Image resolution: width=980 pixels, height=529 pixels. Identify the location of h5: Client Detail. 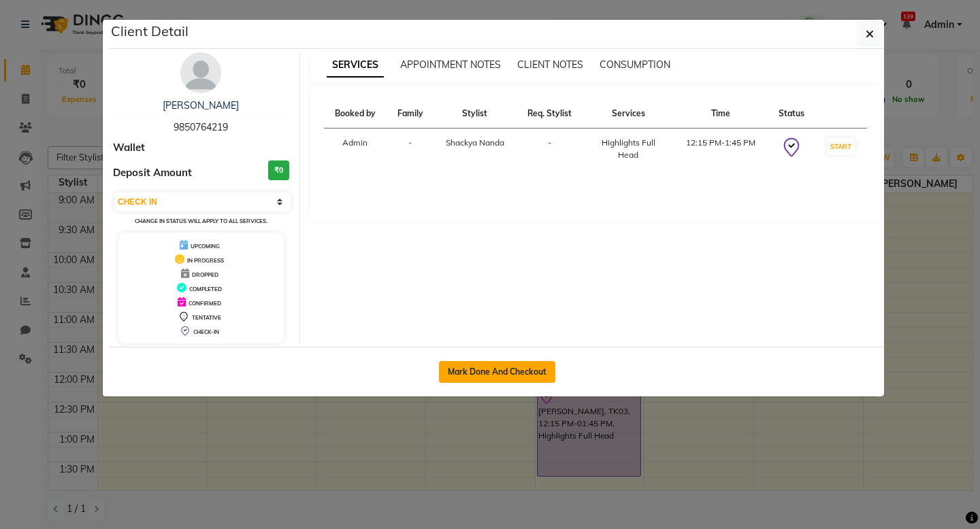
(149, 31).